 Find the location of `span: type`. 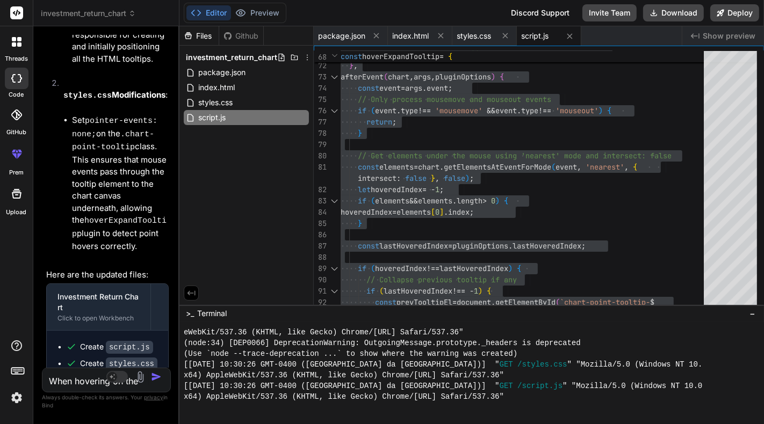

span: type is located at coordinates (409, 111).